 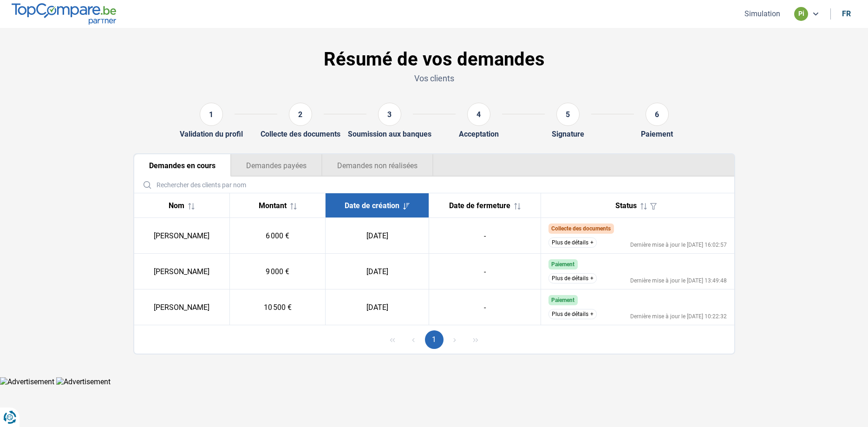 What do you see at coordinates (568, 133) in the screenshot?
I see `div: Signature` at bounding box center [568, 133].